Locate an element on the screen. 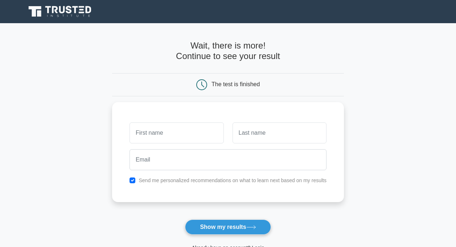  h4: Wait, there is more! Continue to see your result is located at coordinates (228, 51).